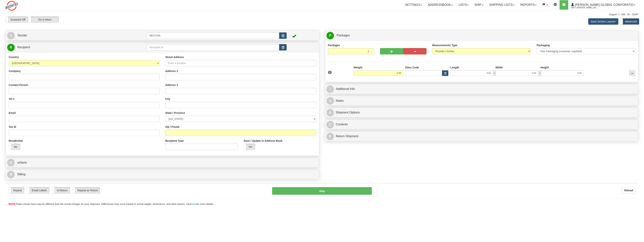 This screenshot has height=242, width=644. What do you see at coordinates (334, 45) in the screenshot?
I see `label: Packages` at bounding box center [334, 45].